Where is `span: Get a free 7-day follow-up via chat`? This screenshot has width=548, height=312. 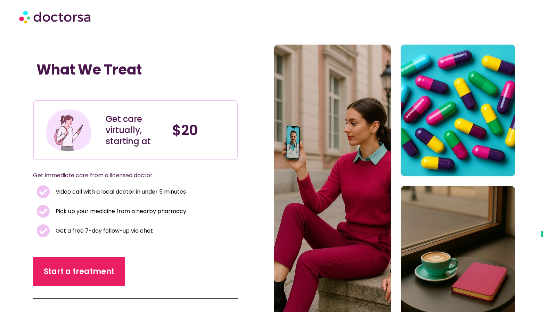 span: Get a free 7-day follow-up via chat is located at coordinates (103, 231).